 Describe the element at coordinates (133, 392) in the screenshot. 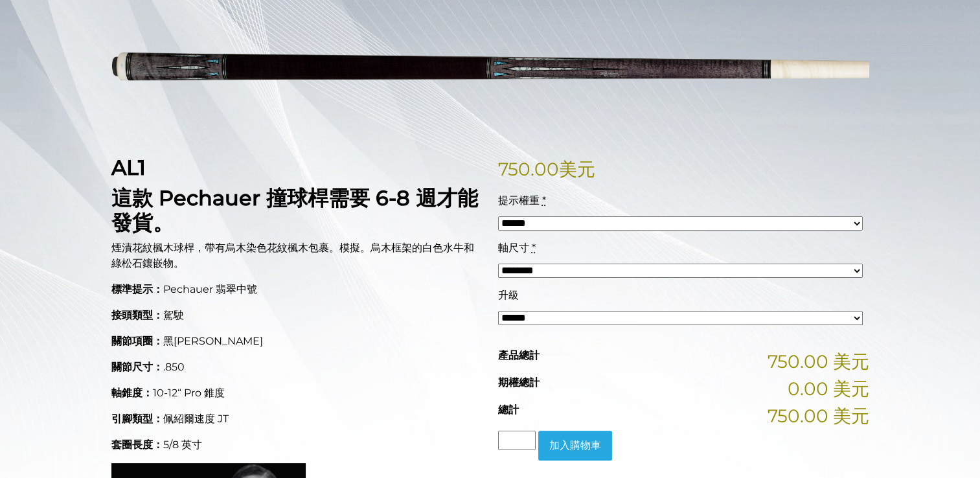

I see `strong: 軸錐度：` at that location.